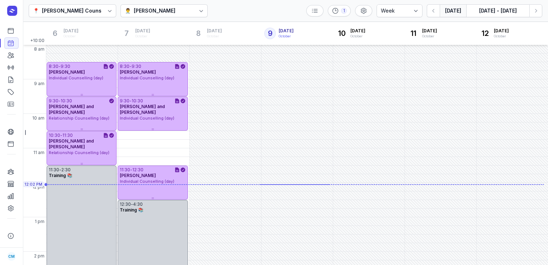 This screenshot has height=265, width=548. I want to click on div: 12, so click(485, 33).